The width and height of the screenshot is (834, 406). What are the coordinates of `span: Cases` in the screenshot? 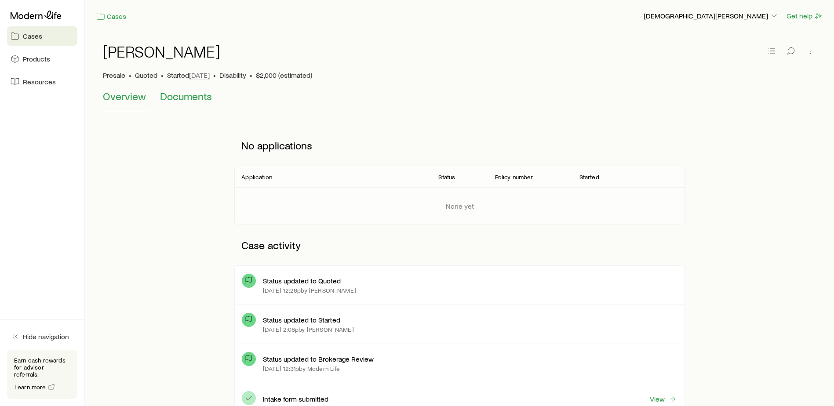 It's located at (33, 36).